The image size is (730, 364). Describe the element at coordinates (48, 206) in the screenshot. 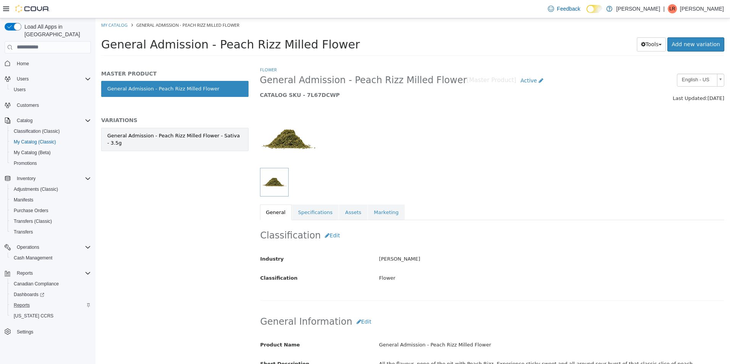

I see `nav: Complex example` at that location.